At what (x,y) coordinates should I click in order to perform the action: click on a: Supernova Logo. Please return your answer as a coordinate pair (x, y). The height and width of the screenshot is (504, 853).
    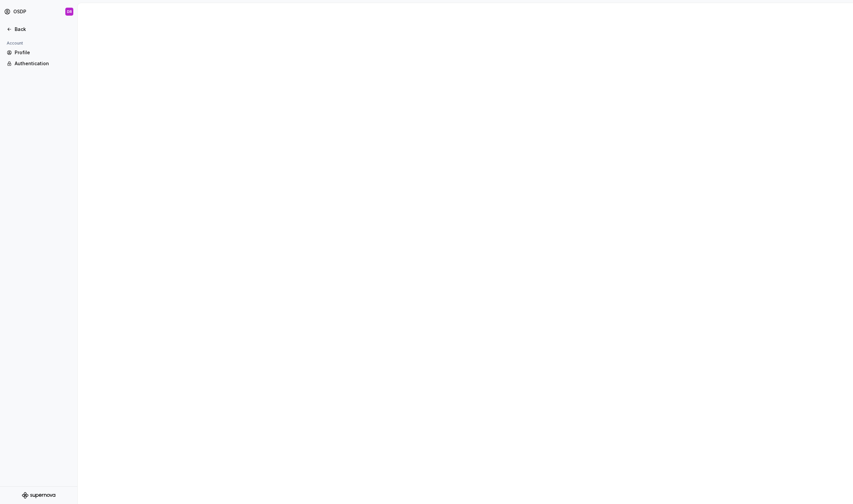
    Looking at the image, I should click on (38, 496).